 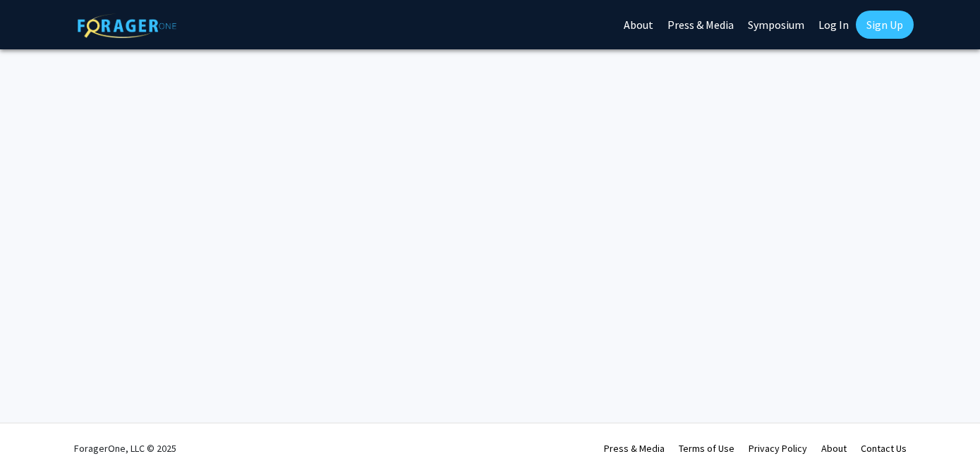 I want to click on a: Terms of Use, so click(x=706, y=449).